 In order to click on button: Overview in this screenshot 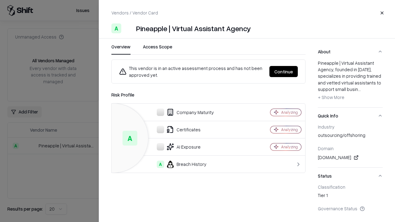, I will do `click(121, 49)`.